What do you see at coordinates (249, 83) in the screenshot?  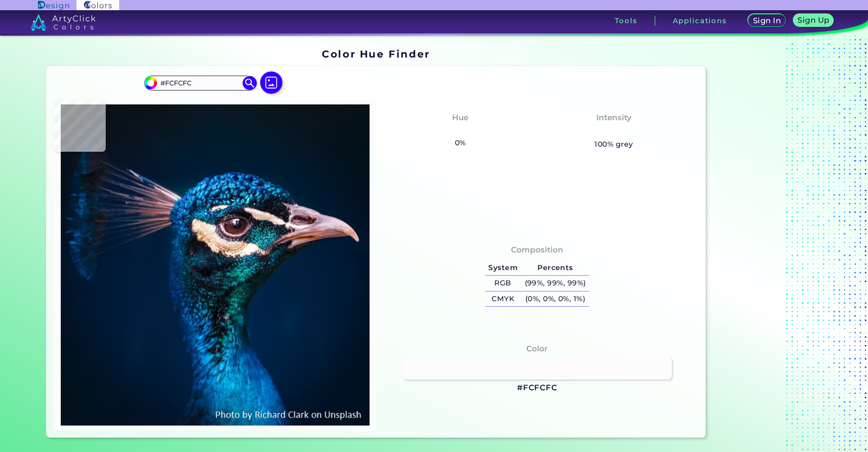 I see `img: icon search` at bounding box center [249, 83].